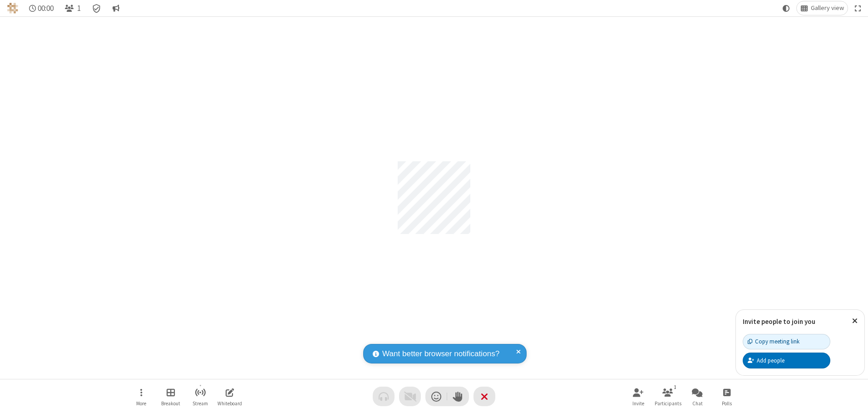 This screenshot has width=868, height=413. Describe the element at coordinates (822, 8) in the screenshot. I see `button: Change layout` at that location.